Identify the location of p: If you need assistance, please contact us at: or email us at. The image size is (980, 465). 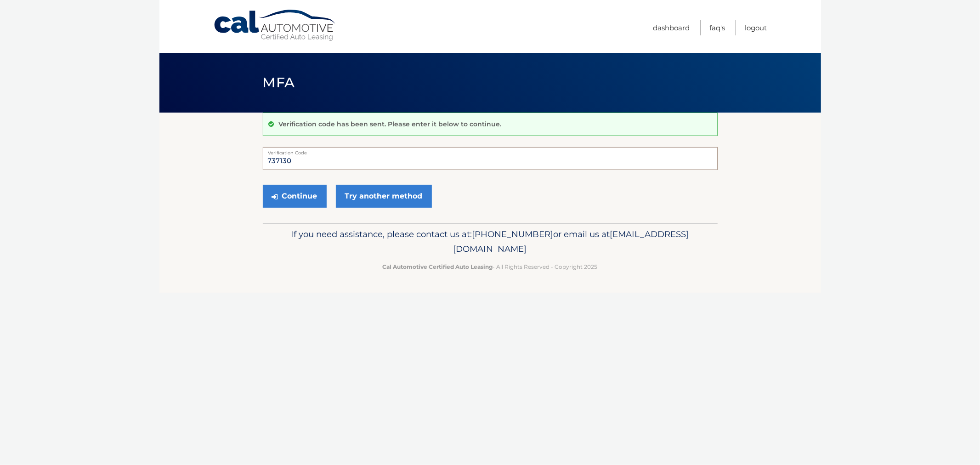
(490, 241).